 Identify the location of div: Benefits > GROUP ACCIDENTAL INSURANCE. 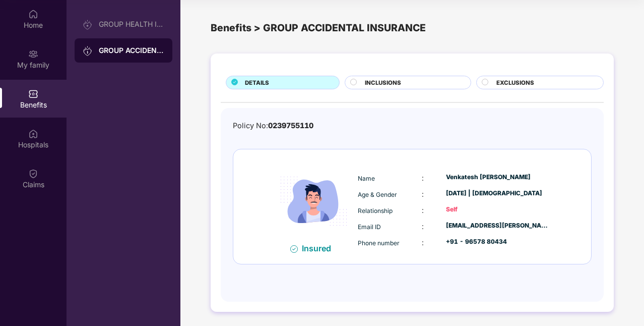
(412, 28).